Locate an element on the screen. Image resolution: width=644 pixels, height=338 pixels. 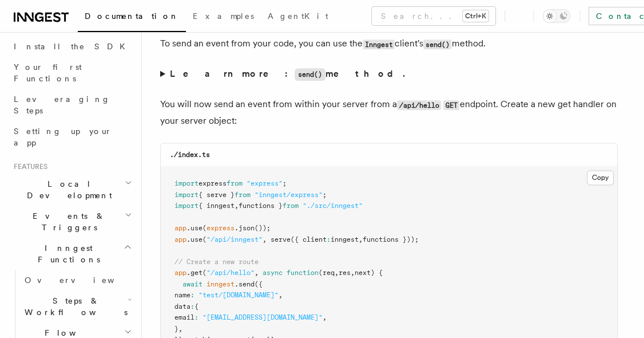
span: Local Development is located at coordinates (67, 190).